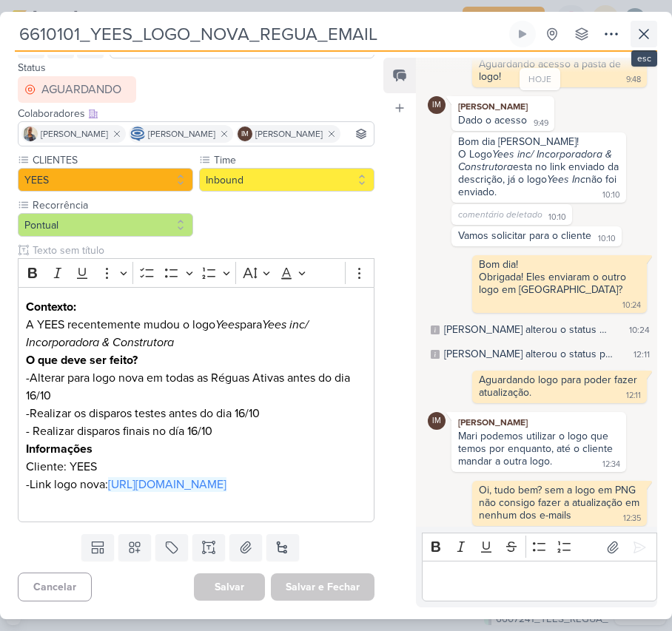 Image resolution: width=672 pixels, height=631 pixels. I want to click on div: Vamos solicitar para o cliente, so click(524, 235).